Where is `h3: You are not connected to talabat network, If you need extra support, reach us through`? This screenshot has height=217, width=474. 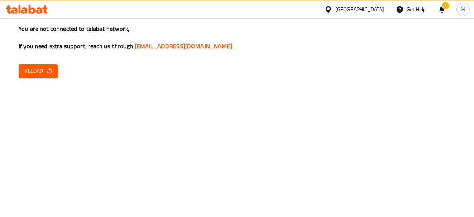
h3: You are not connected to talabat network, If you need extra support, reach us through is located at coordinates (237, 37).